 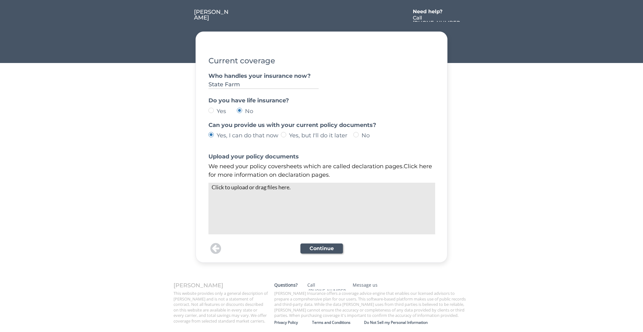 I want to click on div: Privacy Policy, so click(x=293, y=322).